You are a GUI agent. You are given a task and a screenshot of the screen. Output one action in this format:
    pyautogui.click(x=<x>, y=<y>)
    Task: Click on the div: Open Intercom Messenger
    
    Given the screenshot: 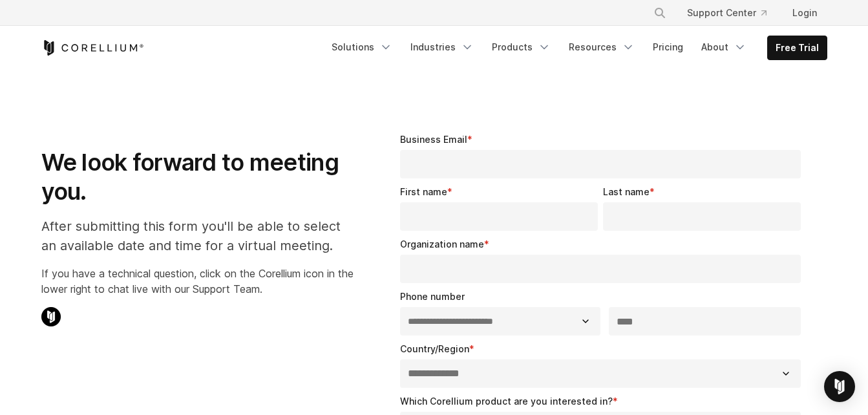 What is the action you would take?
    pyautogui.click(x=840, y=387)
    